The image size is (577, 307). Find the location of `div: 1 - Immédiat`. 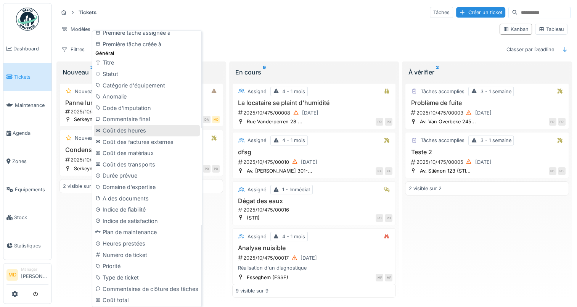

div: 1 - Immédiat is located at coordinates (296, 189).